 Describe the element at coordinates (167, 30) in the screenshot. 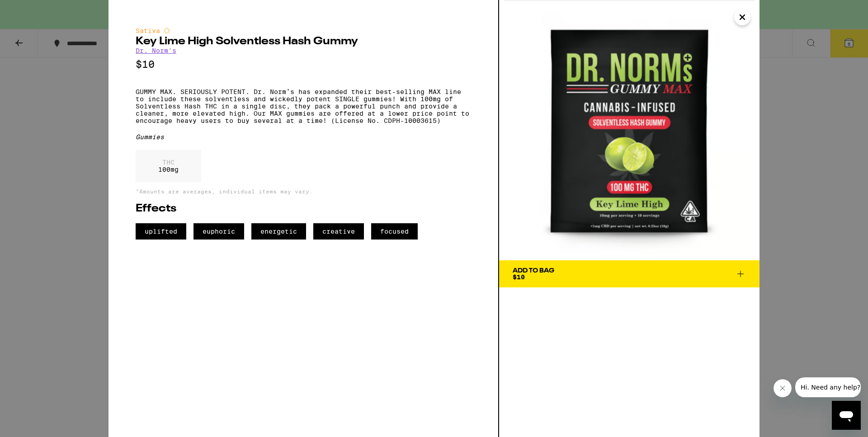

I see `img: sativaColor.svg` at that location.